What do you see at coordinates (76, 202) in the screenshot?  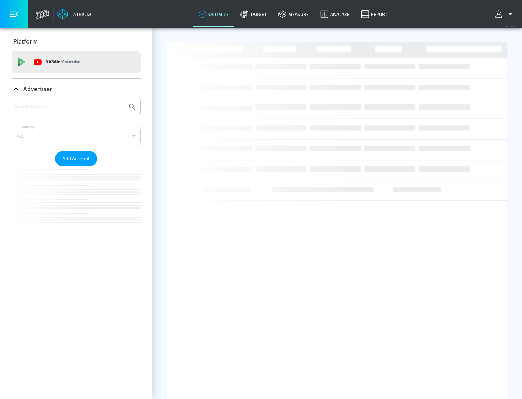 I see `nav: list of Advertiser` at bounding box center [76, 202].